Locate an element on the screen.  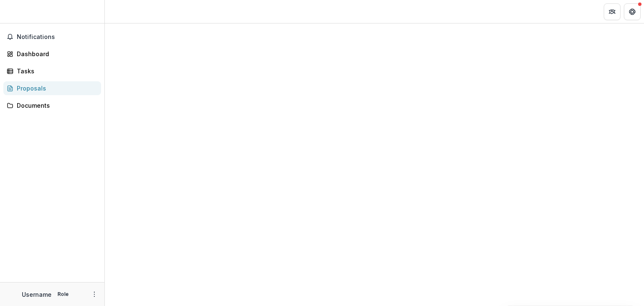
div: Tasks is located at coordinates (55, 70).